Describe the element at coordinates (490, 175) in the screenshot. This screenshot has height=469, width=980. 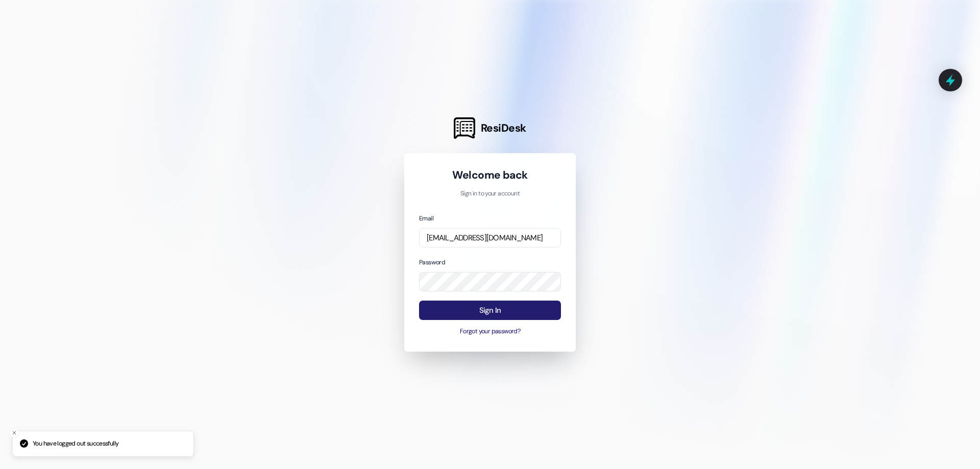
I see `h1: Welcome back` at that location.